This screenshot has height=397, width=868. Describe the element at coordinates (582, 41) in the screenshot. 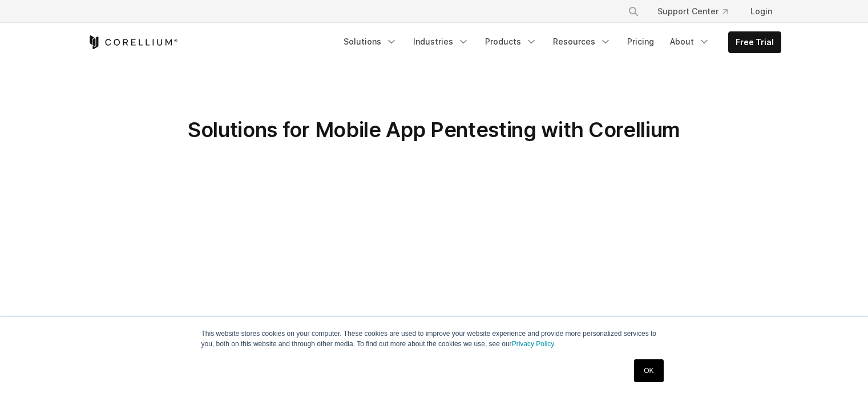

I see `a: Resources` at that location.